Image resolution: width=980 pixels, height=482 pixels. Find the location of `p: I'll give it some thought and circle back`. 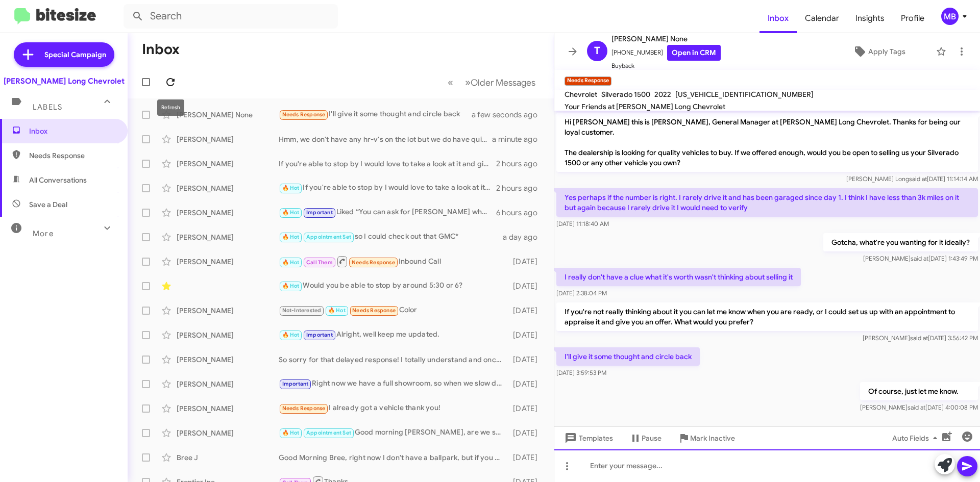

p: I'll give it some thought and circle back is located at coordinates (627, 356).